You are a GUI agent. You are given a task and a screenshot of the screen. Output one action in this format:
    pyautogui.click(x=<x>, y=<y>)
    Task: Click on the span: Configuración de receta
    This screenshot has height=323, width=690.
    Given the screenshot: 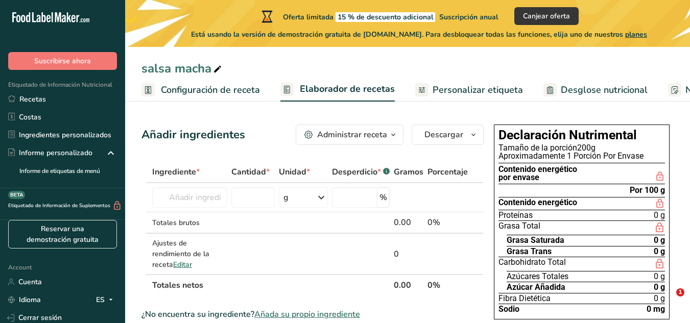 What is the action you would take?
    pyautogui.click(x=210, y=90)
    